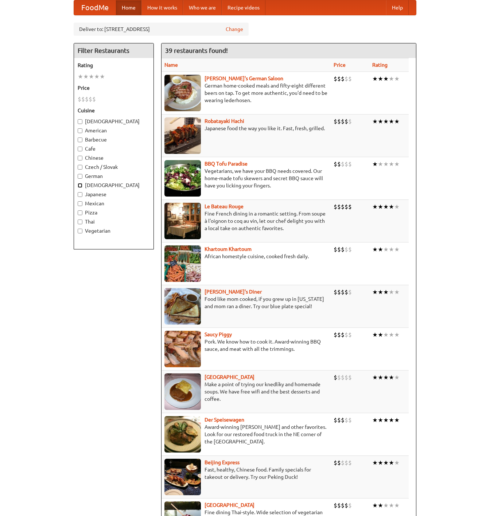 The height and width of the screenshot is (516, 490). I want to click on input: Thai, so click(80, 222).